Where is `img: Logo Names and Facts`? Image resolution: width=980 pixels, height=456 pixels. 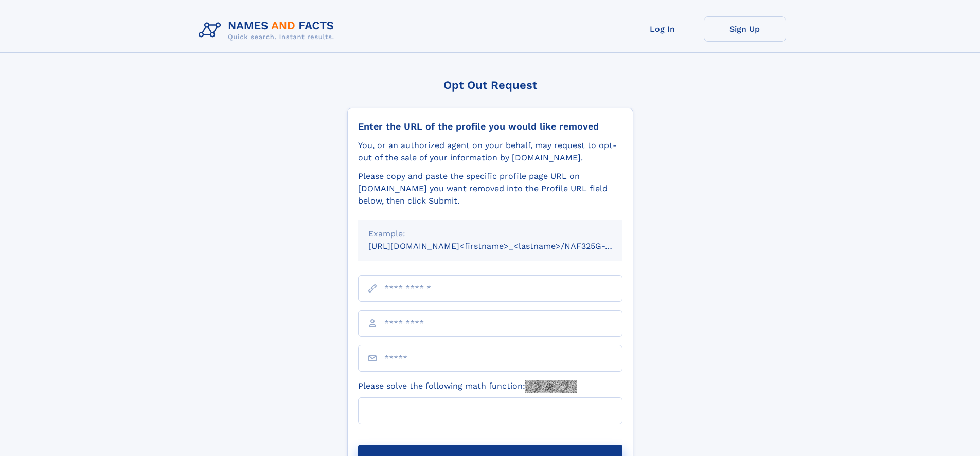 img: Logo Names and Facts is located at coordinates (268, 30).